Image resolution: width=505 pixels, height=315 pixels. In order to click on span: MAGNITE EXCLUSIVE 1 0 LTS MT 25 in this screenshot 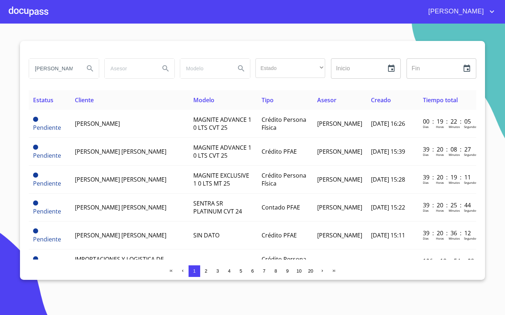, I will do `click(221, 180)`.